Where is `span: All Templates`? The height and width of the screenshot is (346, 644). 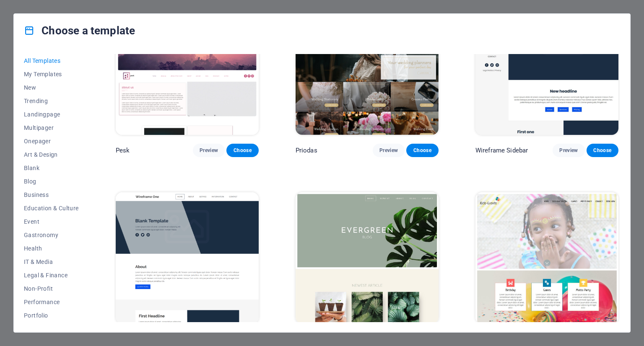 span: All Templates is located at coordinates (51, 61).